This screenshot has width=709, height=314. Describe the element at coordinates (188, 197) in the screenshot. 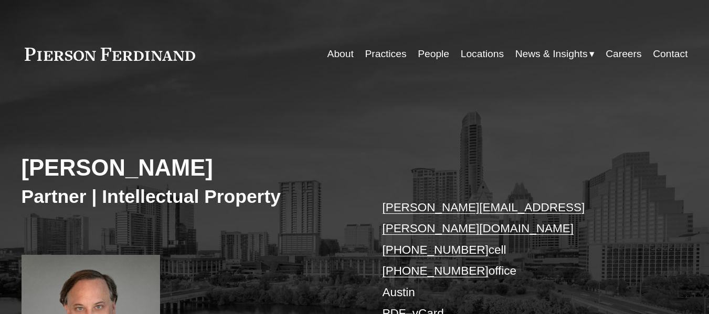

I see `h3: Partner | Intellectual Property` at that location.